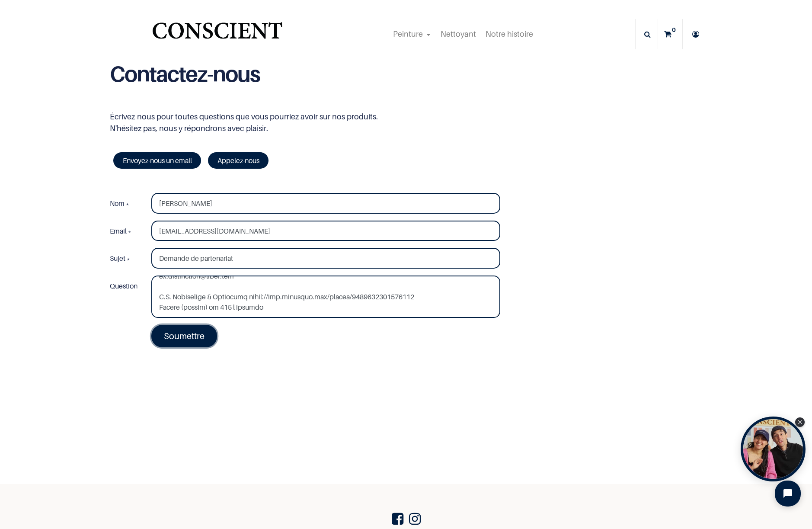 The height and width of the screenshot is (529, 812). What do you see at coordinates (773, 449) in the screenshot?
I see `div: Tolstoy bubble widget` at bounding box center [773, 449].